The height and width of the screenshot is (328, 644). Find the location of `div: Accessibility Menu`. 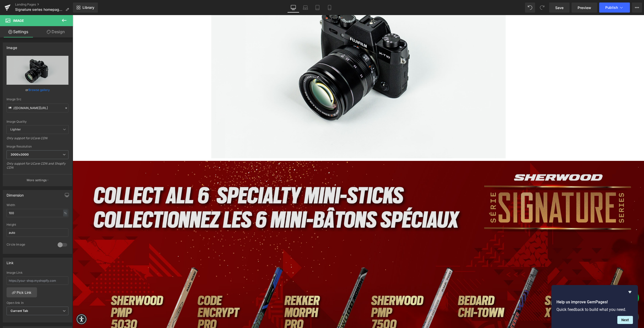

div: Accessibility Menu is located at coordinates (9, 304).